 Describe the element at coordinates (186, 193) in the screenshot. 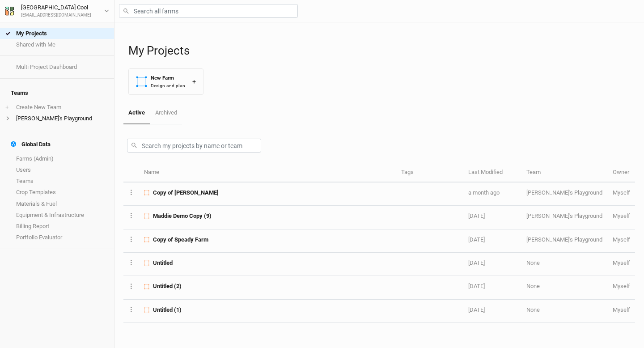

I see `span: Copy of Otis Miller` at that location.